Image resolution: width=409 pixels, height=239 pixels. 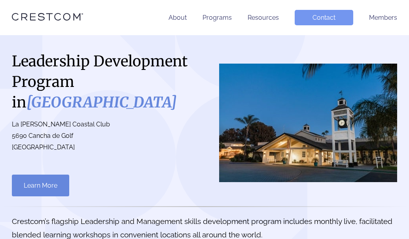 I want to click on a: Programs, so click(x=217, y=17).